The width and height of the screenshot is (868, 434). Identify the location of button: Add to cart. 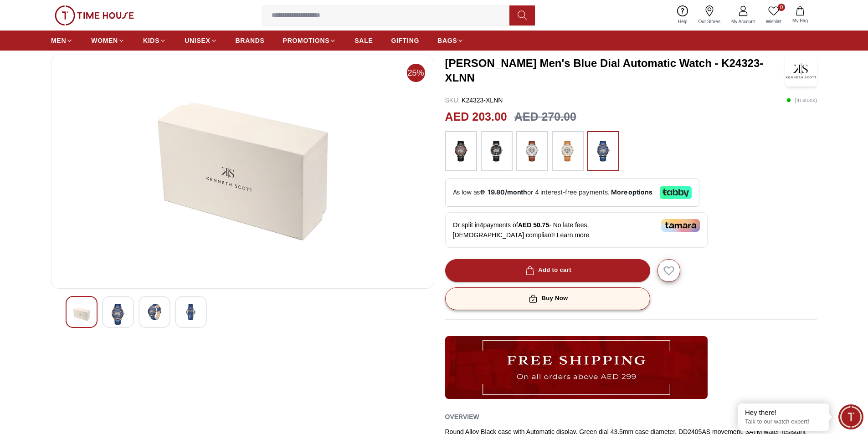
(547, 271).